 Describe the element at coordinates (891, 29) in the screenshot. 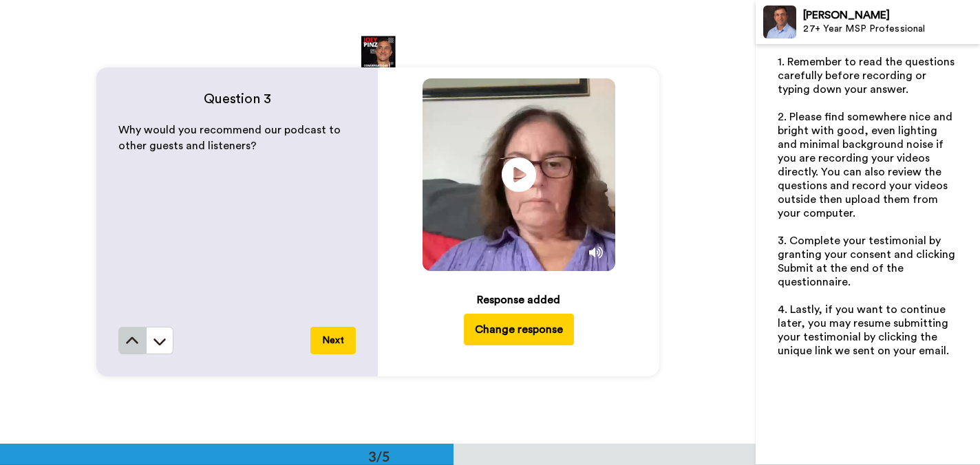

I see `div: 27+ Year MSP Professional` at that location.